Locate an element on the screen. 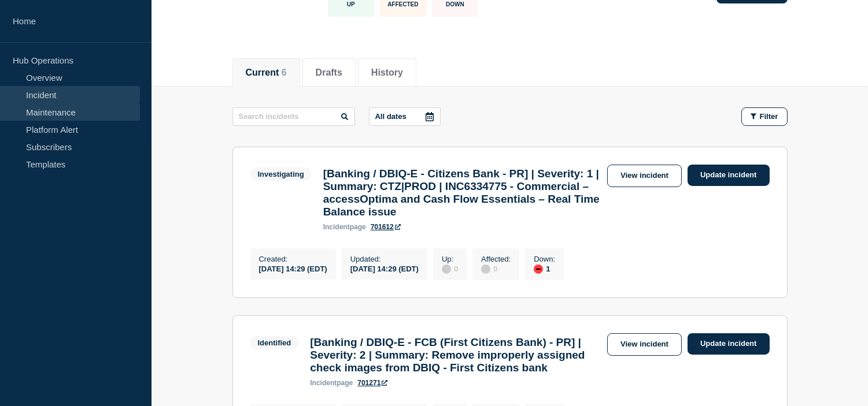  span: 6 is located at coordinates (284, 72).